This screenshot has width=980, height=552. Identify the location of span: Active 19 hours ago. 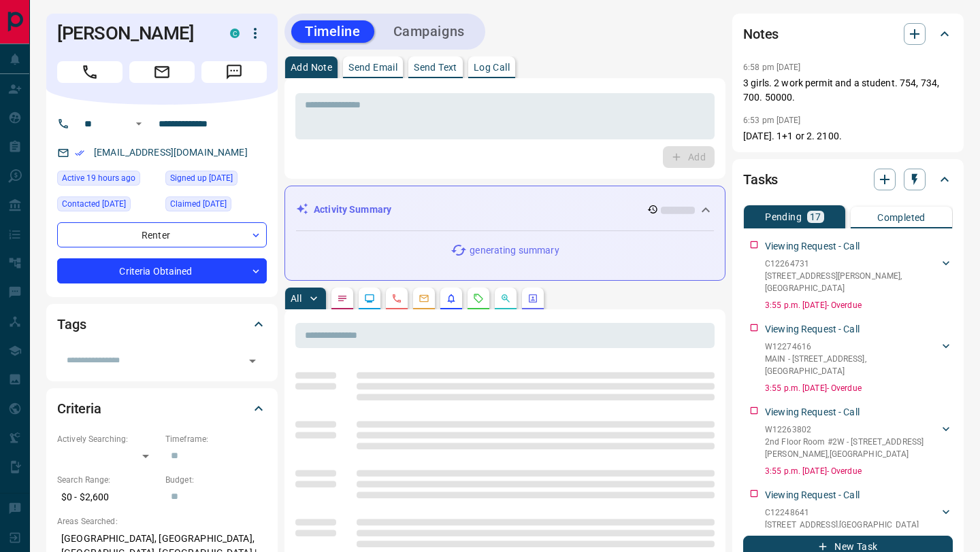
(99, 178).